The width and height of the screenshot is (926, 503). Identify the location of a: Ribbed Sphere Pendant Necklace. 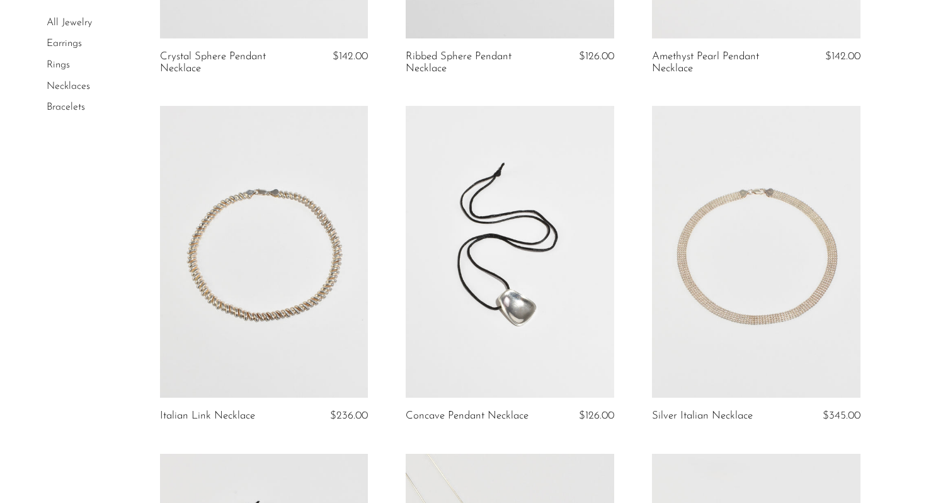
(475, 62).